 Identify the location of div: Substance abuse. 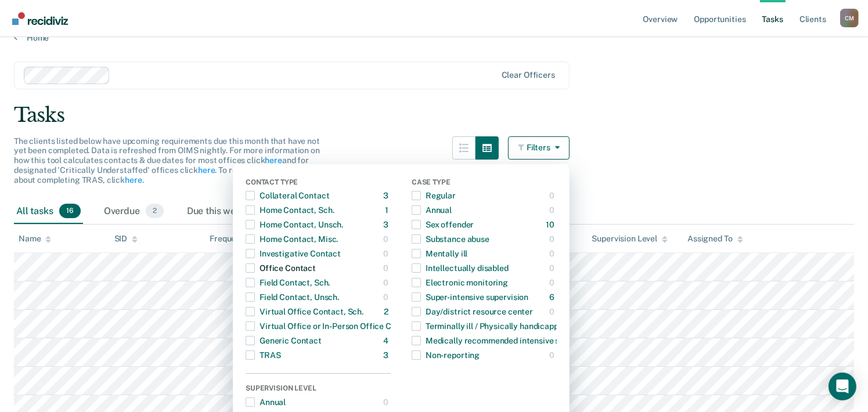
(451, 239).